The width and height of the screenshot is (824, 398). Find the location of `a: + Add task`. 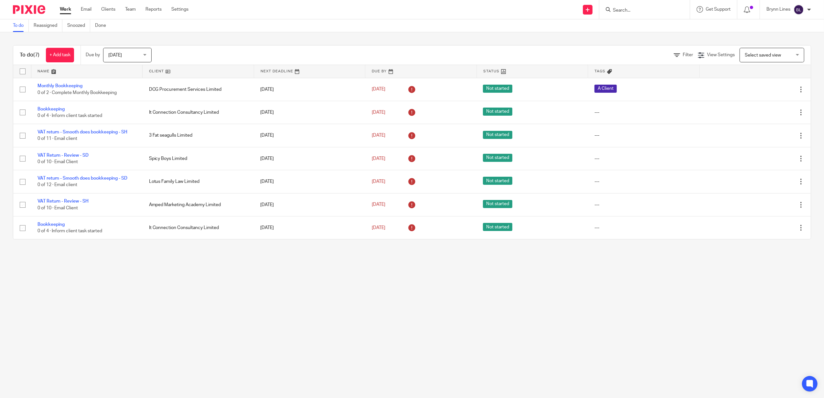

a: + Add task is located at coordinates (60, 55).